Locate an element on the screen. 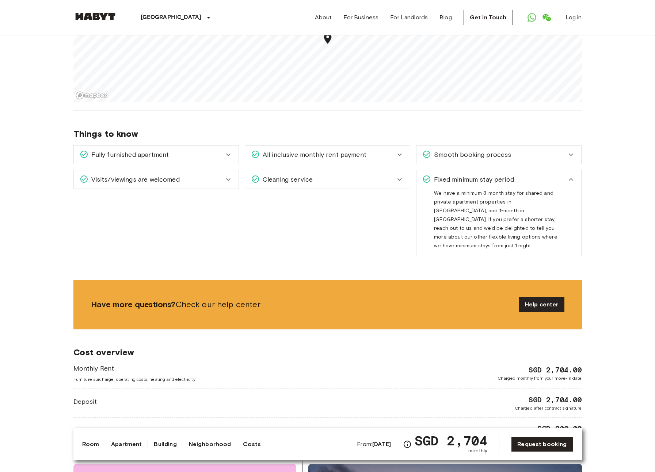 The width and height of the screenshot is (655, 472). span: Cleaning service is located at coordinates (286, 180).